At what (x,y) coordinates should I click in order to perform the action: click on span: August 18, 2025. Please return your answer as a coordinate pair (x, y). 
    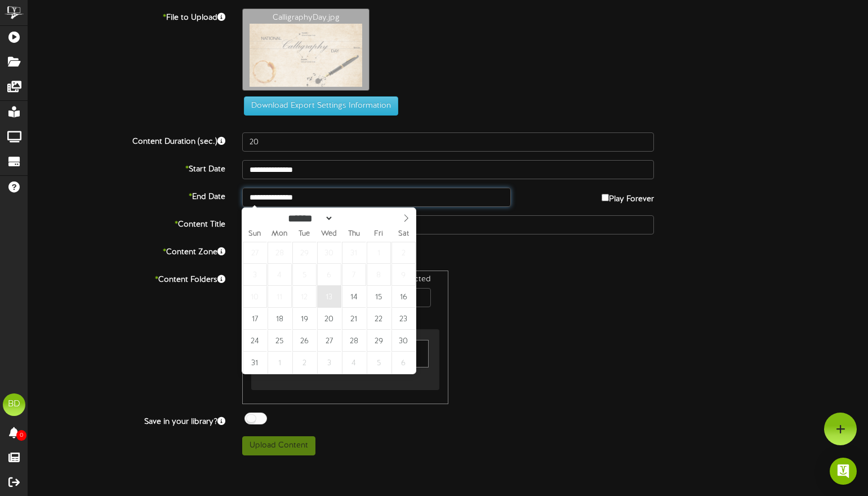
    Looking at the image, I should click on (279, 318).